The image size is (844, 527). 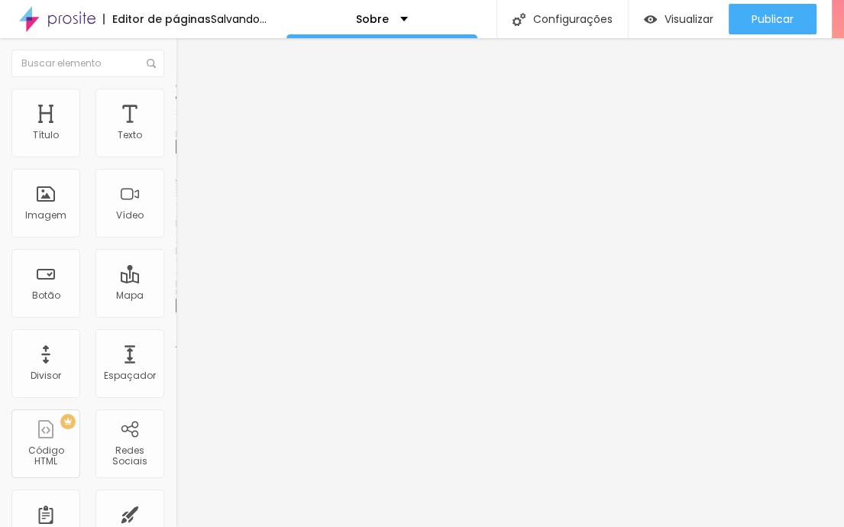 What do you see at coordinates (772, 19) in the screenshot?
I see `span: Publicar` at bounding box center [772, 19].